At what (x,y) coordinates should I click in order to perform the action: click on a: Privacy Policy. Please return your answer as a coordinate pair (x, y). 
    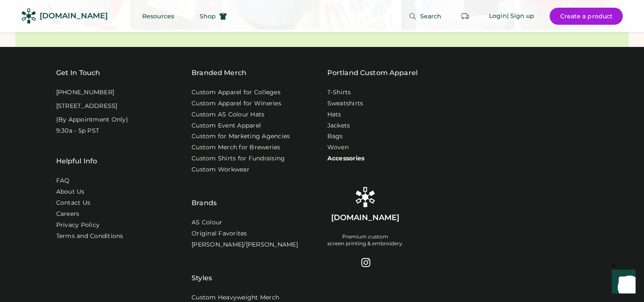
    Looking at the image, I should click on (78, 225).